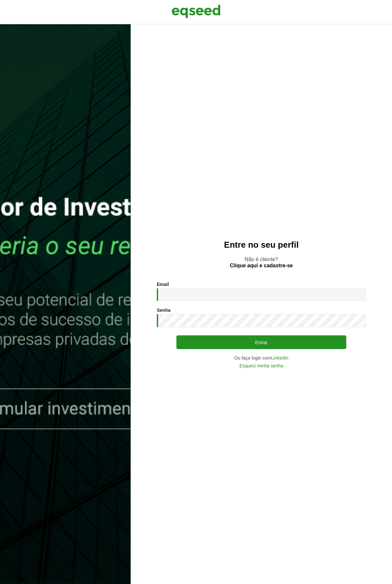 The image size is (392, 584). I want to click on label: Email, so click(163, 284).